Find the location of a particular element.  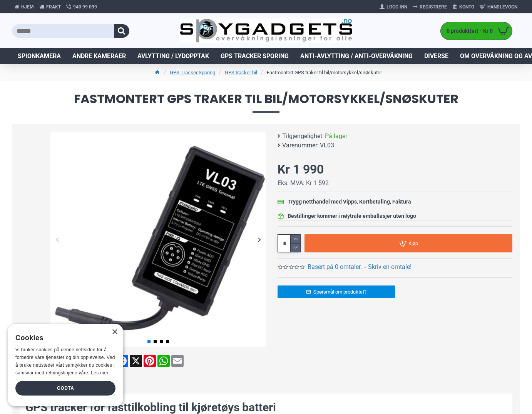

a: Diverse is located at coordinates (436, 56).